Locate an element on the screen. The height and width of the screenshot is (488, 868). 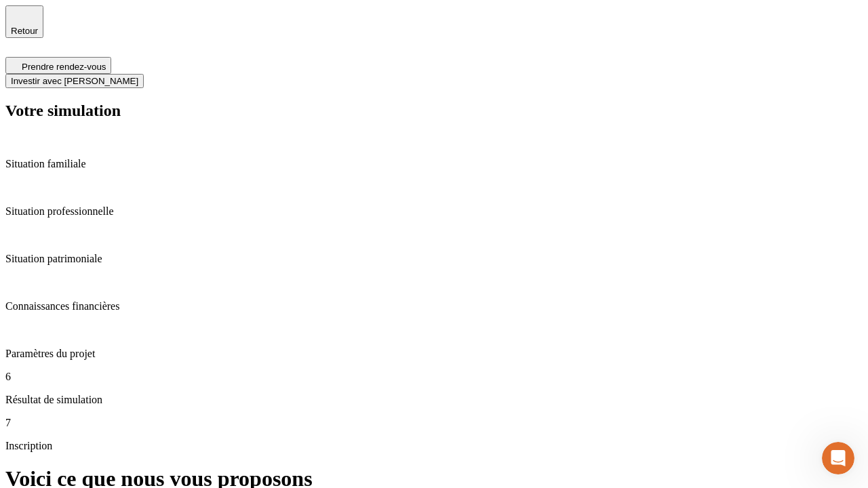
p: Connaissances financières is located at coordinates (434, 306).